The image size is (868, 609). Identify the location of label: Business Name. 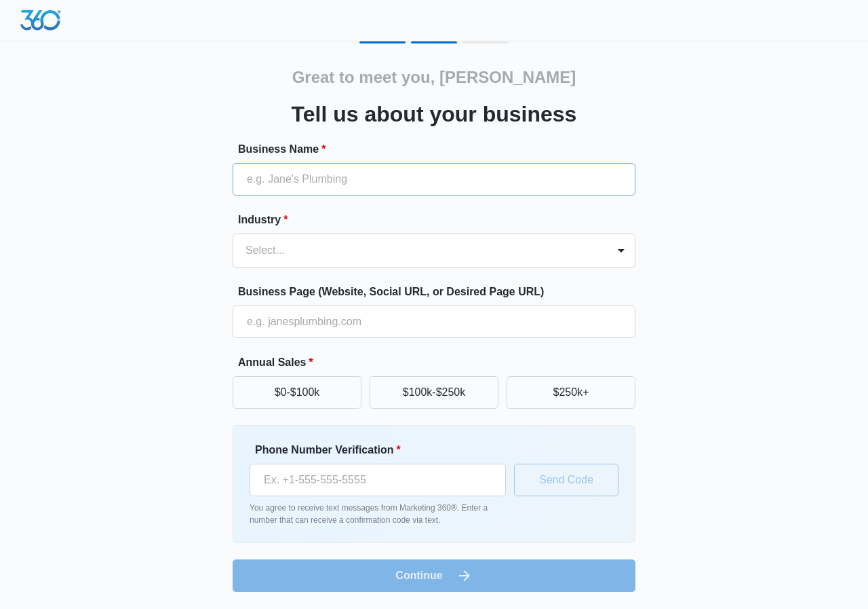
(439, 150).